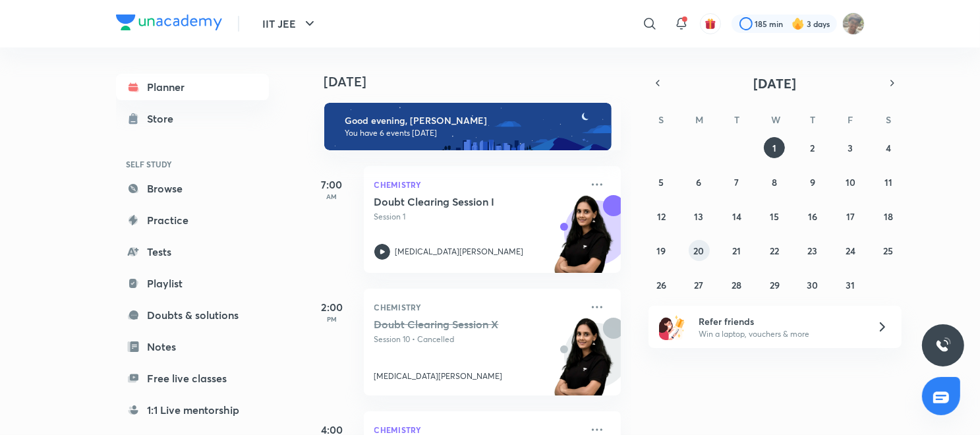 This screenshot has height=435, width=980. I want to click on abbr: October 1, 2025, so click(775, 148).